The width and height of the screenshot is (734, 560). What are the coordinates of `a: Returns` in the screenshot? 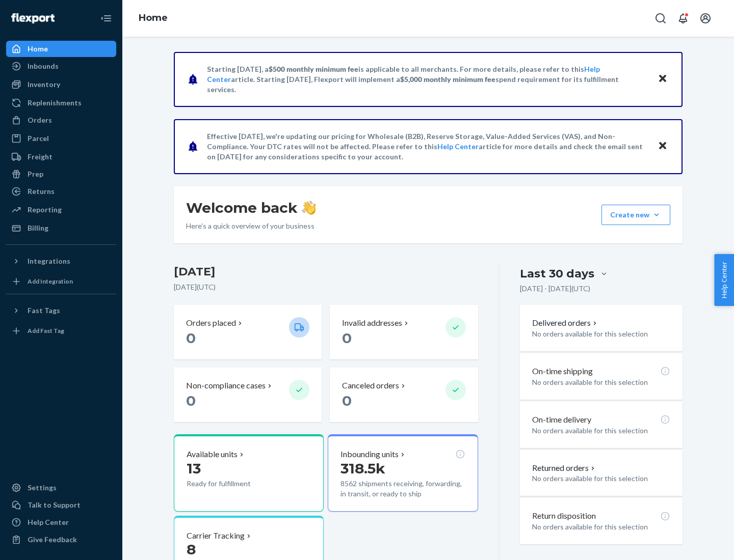 It's located at (61, 191).